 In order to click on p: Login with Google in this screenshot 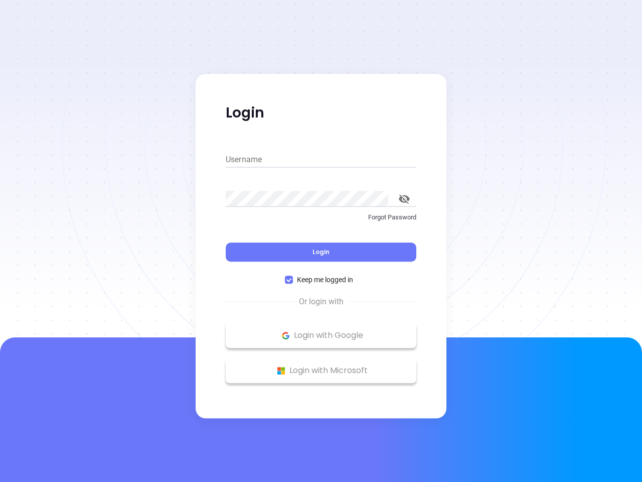, I will do `click(321, 335)`.